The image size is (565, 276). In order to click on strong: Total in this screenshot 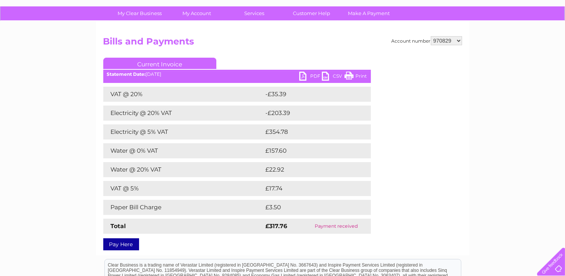, I will do `click(118, 226)`.